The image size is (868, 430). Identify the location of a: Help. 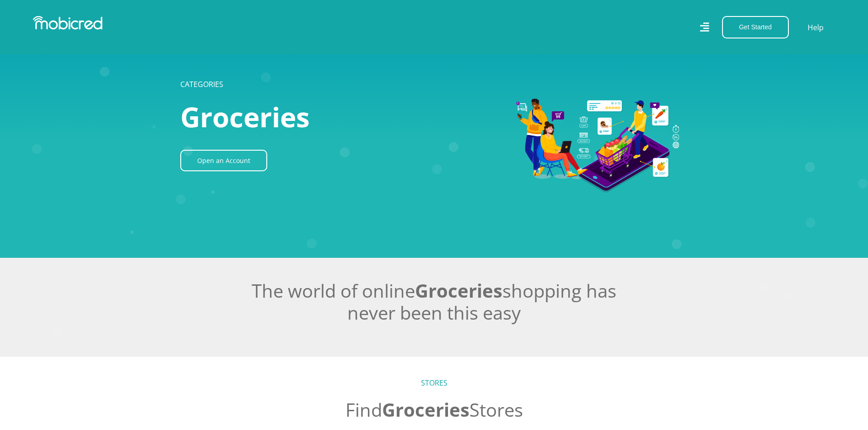
(815, 27).